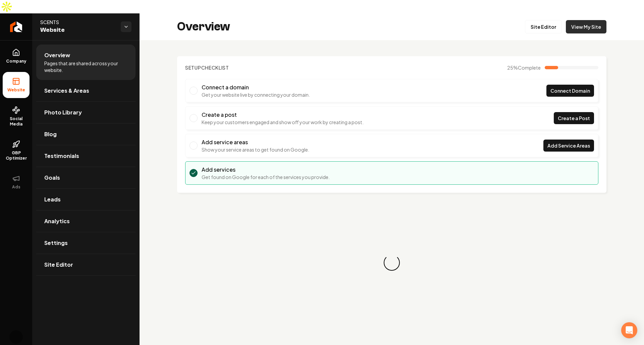  Describe the element at coordinates (16, 56) in the screenshot. I see `a: Company` at that location.